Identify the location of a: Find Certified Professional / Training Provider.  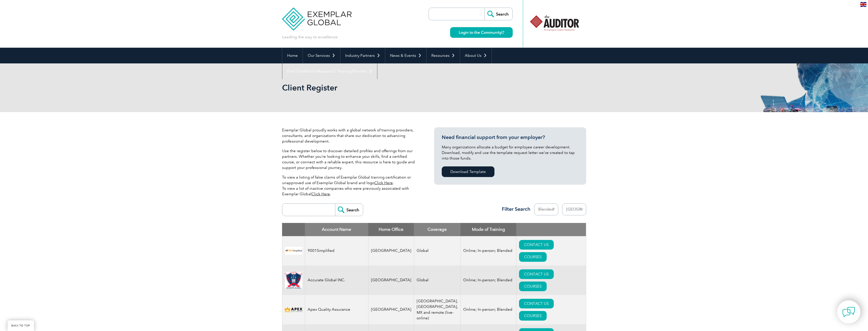
(329, 72).